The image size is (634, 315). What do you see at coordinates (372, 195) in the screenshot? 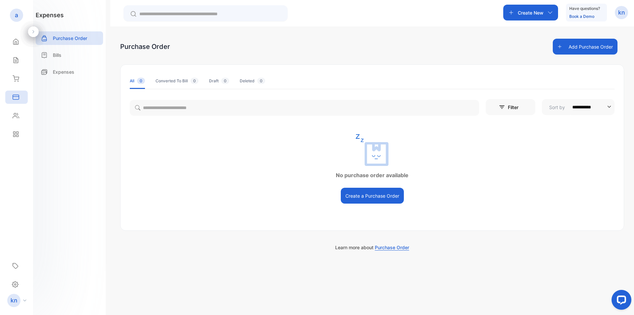
I see `button: Create a Purchase Order` at bounding box center [372, 195].